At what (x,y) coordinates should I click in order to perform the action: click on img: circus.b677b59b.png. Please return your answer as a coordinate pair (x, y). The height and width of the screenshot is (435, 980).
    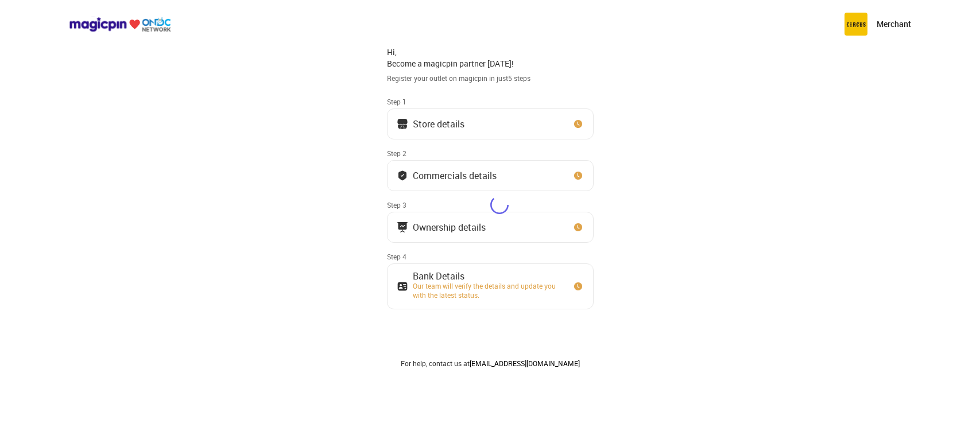
    Looking at the image, I should click on (856, 24).